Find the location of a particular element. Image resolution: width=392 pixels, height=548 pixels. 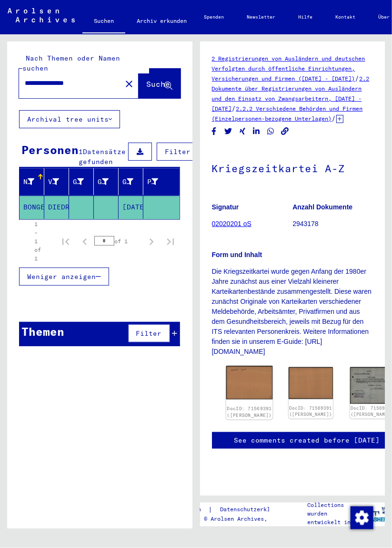

a: Kontakt is located at coordinates (346, 17).